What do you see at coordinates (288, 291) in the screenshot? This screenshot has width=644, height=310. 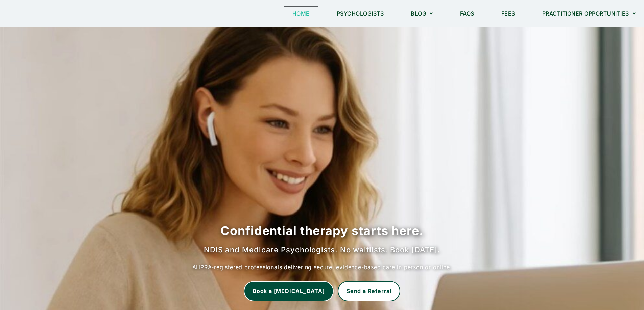 I see `a: Book a Psychologist Now` at bounding box center [288, 291].